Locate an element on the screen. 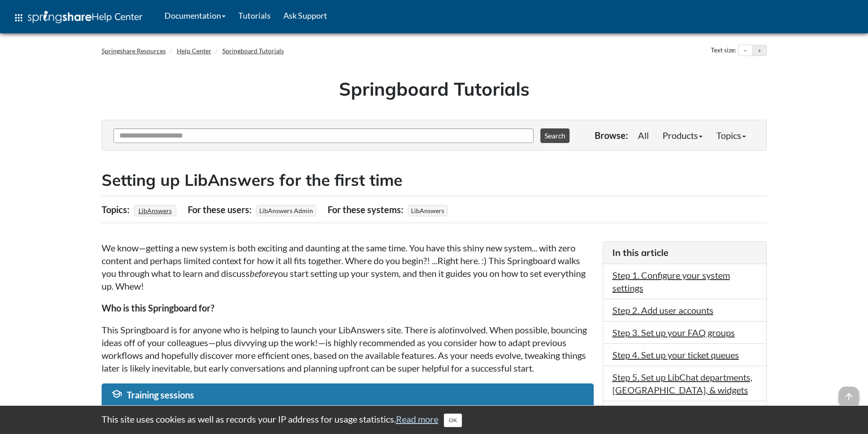 The image size is (868, 434). a: LibAnswers is located at coordinates (155, 210).